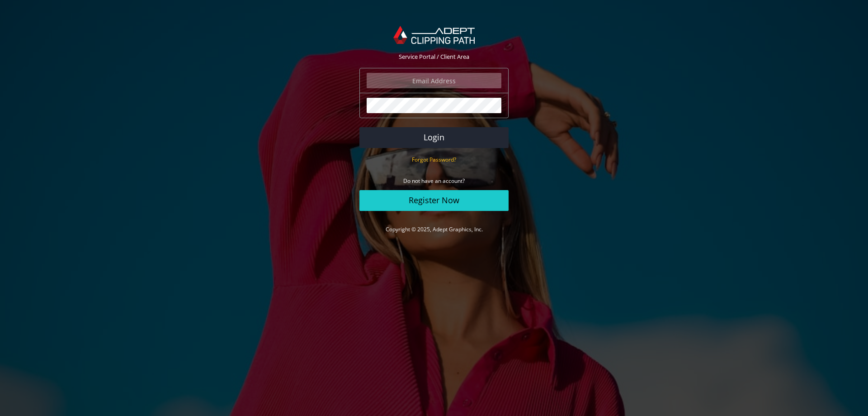 The height and width of the screenshot is (416, 868). I want to click on small: Do not have an account?, so click(434, 180).